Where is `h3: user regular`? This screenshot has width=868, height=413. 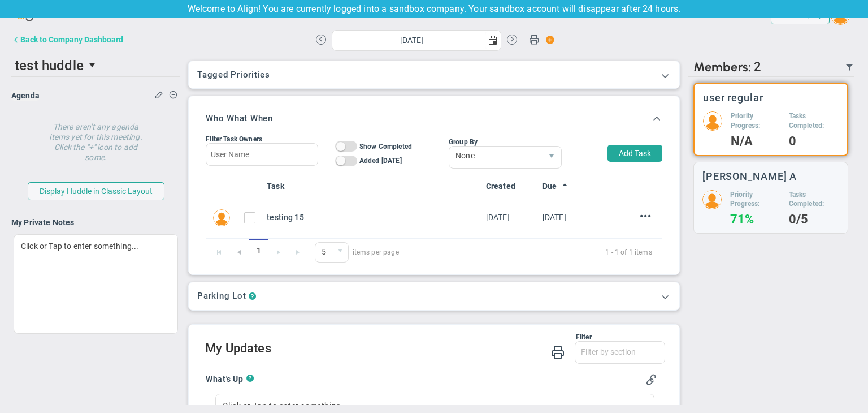 h3: user regular is located at coordinates (733, 97).